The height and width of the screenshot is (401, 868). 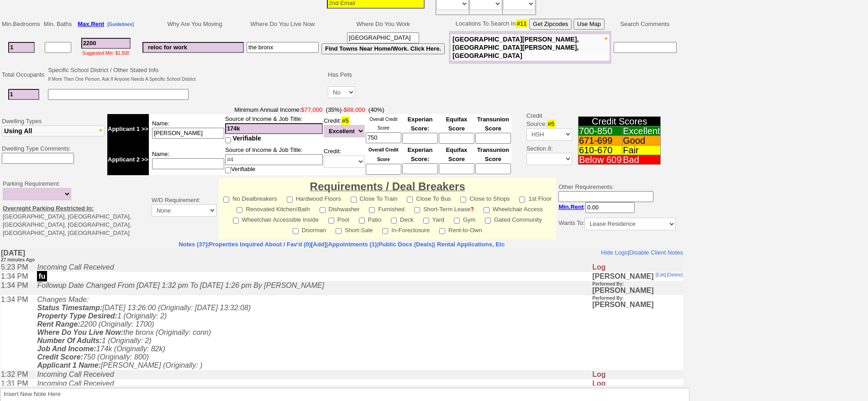 I want to click on font: (40%), so click(x=376, y=109).